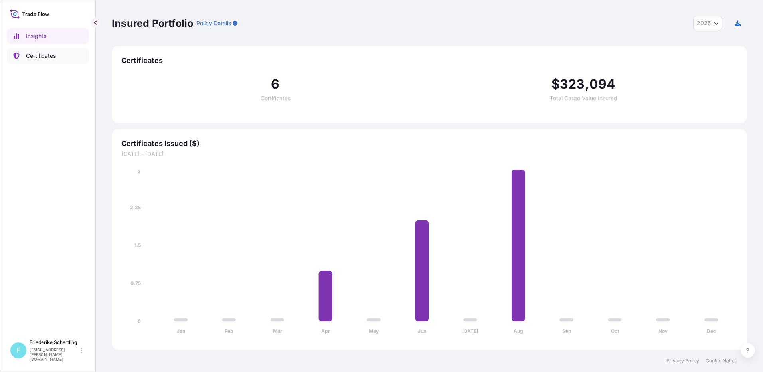 This screenshot has width=763, height=372. I want to click on p: Insights, so click(36, 36).